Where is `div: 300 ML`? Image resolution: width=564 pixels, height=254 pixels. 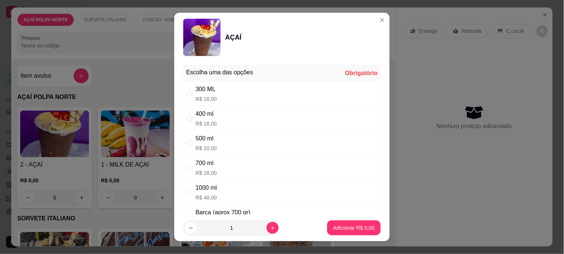 div: 300 ML is located at coordinates (206, 89).